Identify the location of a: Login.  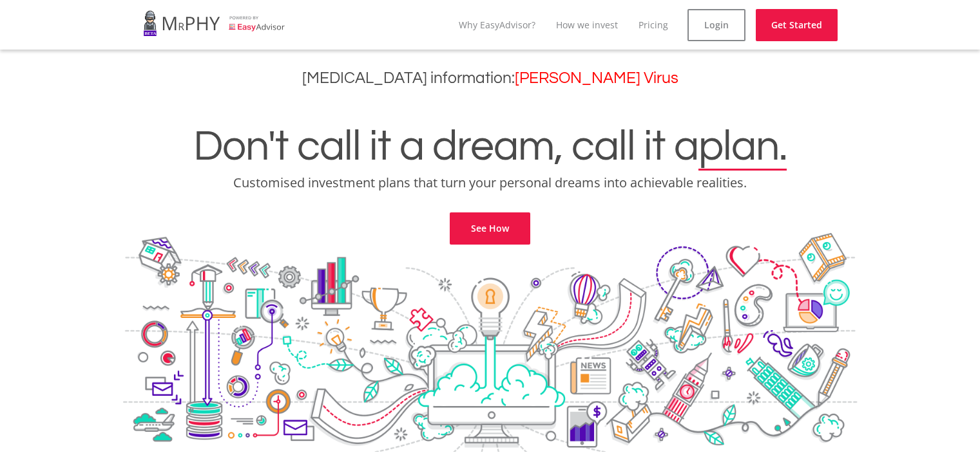
(716, 25).